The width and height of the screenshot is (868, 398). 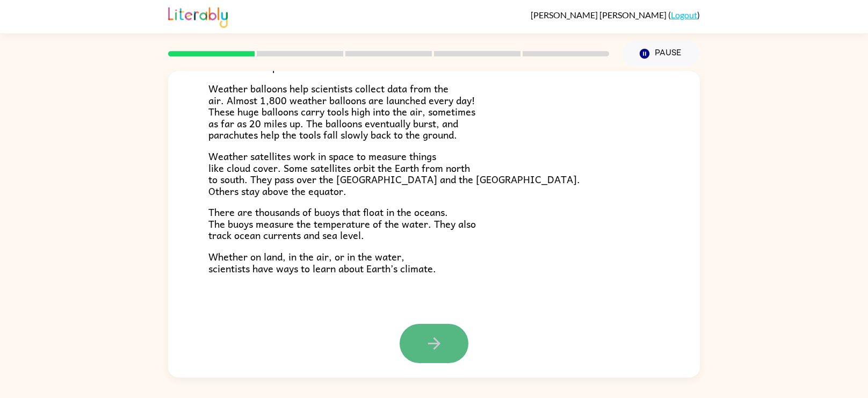 What do you see at coordinates (342, 224) in the screenshot?
I see `span: There are thousands of buoys that float in the oceans. The buoys measure the temperature of the w...` at bounding box center [342, 224].